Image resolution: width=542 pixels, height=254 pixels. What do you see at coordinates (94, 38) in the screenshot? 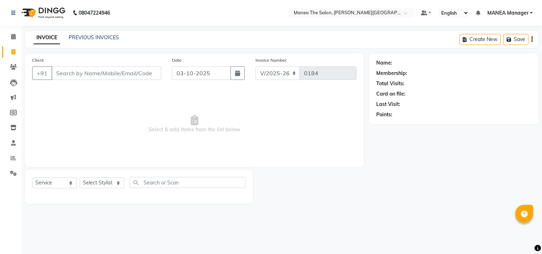
I see `a: PREVIOUS INVOICES` at bounding box center [94, 38].